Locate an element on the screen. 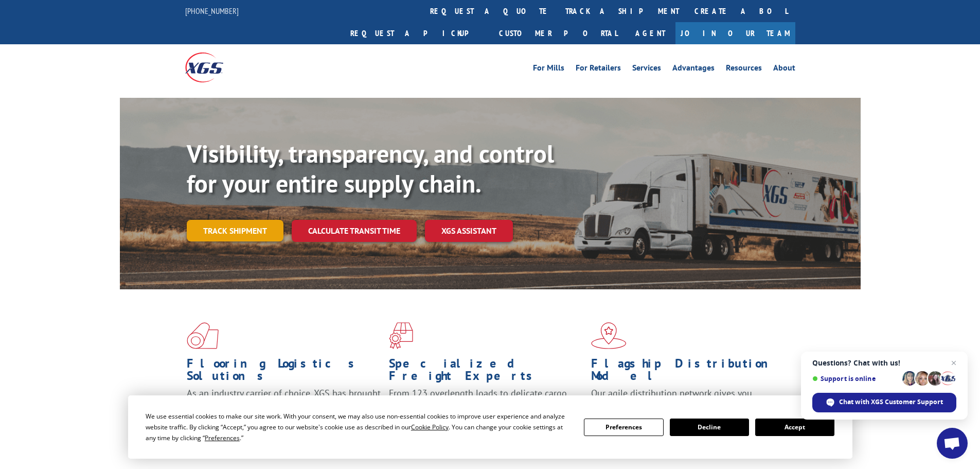  button: Preferences is located at coordinates (624, 427).